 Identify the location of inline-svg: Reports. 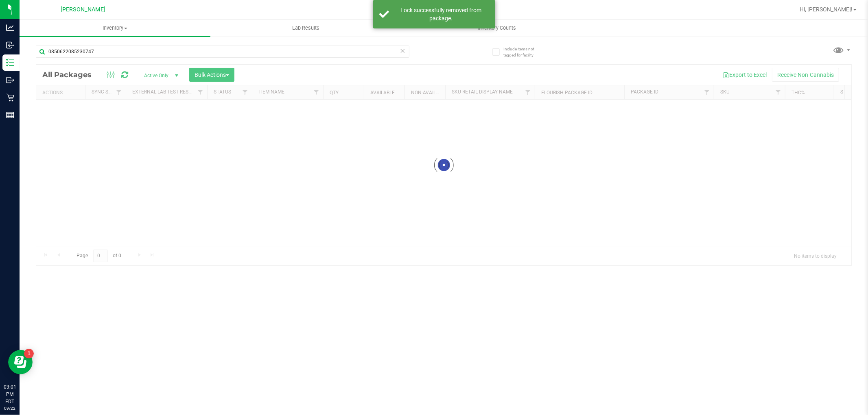
(10, 115).